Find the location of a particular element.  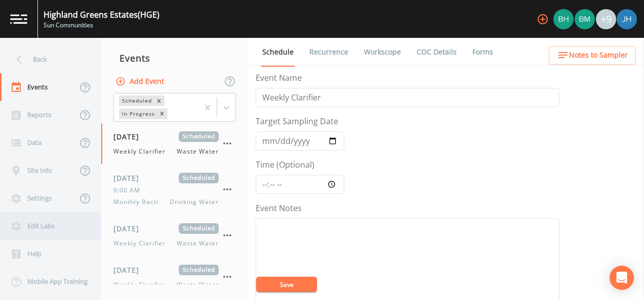

img: 84dca5caa6e2e8dac459fb12ff18e533 is located at coordinates (626, 19).